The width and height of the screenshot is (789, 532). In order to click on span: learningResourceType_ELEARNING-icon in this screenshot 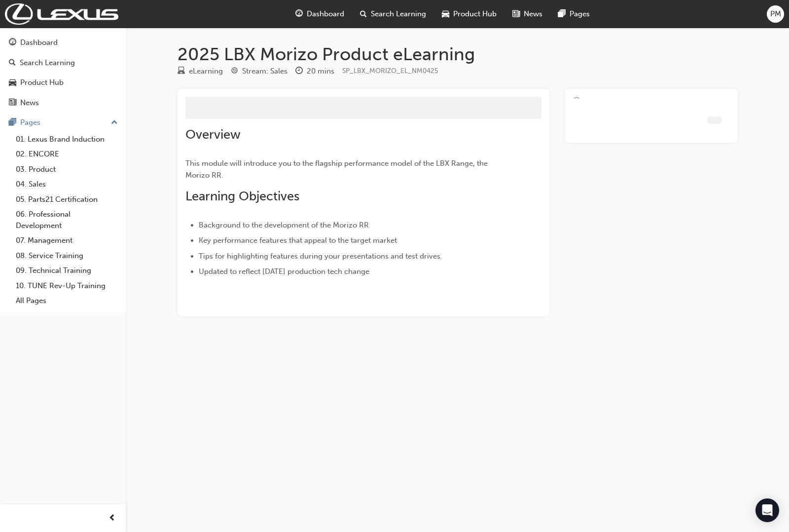, I will do `click(181, 71)`.